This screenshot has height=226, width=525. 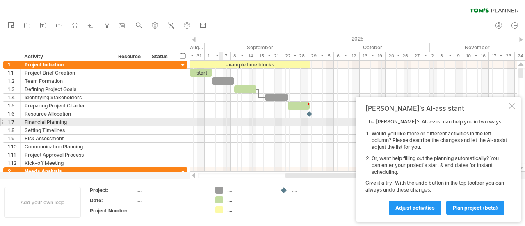 I want to click on div: Team Formation, so click(x=67, y=81).